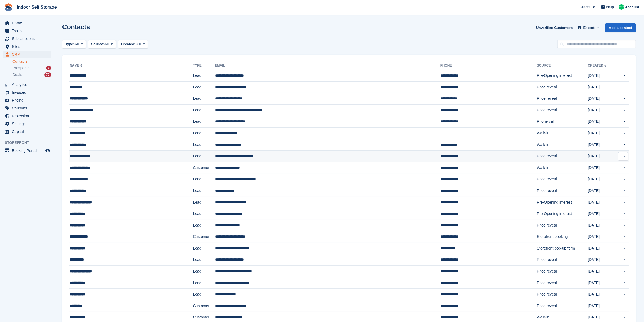 The height and width of the screenshot is (322, 644). Describe the element at coordinates (589, 28) in the screenshot. I see `span: Export` at that location.